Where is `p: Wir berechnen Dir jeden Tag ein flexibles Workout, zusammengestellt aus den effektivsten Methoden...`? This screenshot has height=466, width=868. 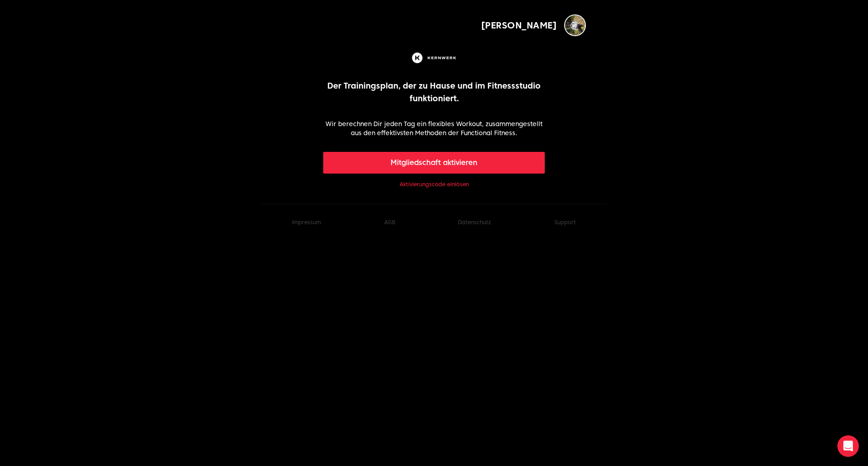 p: Wir berechnen Dir jeden Tag ein flexibles Workout, zusammengestellt aus den effektivsten Methoden... is located at coordinates (434, 128).